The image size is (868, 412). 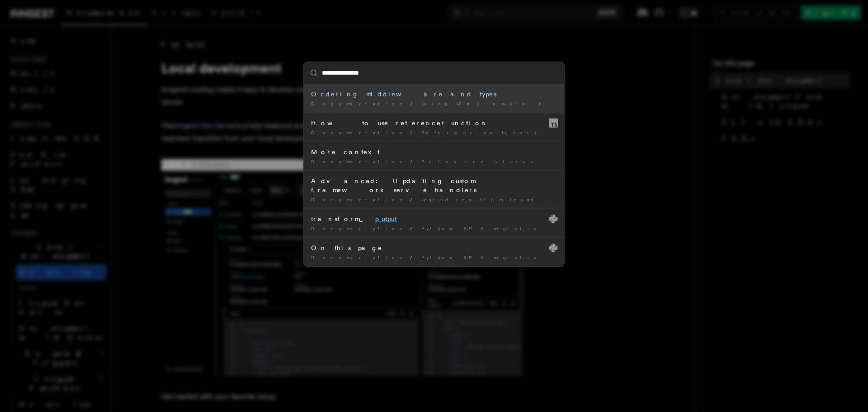 What do you see at coordinates (434, 186) in the screenshot?
I see `div: Advanced: Updating custom framework serve handlers` at bounding box center [434, 186].